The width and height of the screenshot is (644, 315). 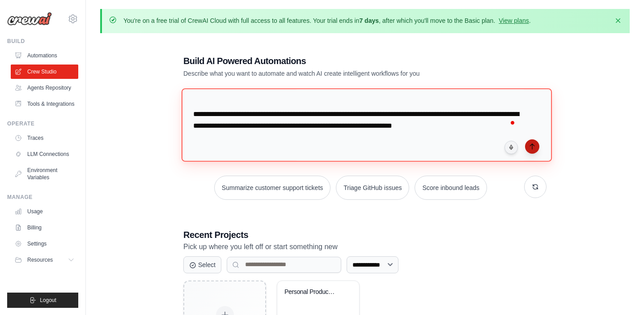 I want to click on a: View plans, so click(x=514, y=20).